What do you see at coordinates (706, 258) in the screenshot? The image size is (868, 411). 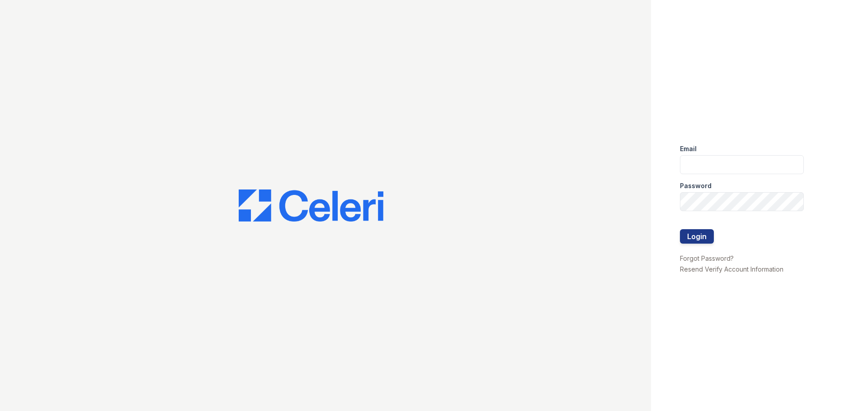 I see `a: Forgot Password?` at bounding box center [706, 258].